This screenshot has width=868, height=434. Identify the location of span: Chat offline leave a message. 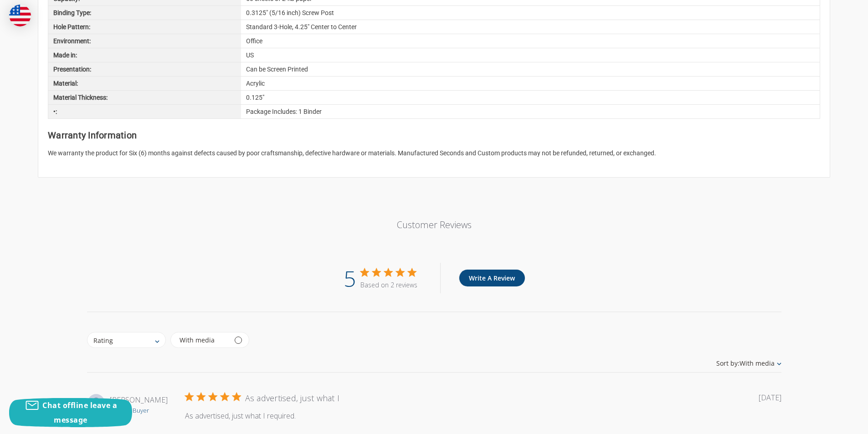
(80, 412).